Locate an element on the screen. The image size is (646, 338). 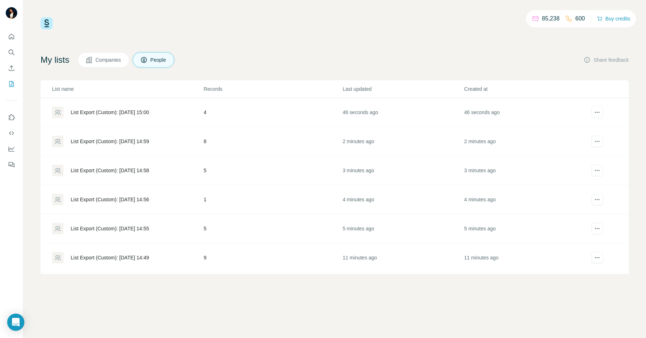
button: Use Surfe on LinkedIn is located at coordinates (11, 117).